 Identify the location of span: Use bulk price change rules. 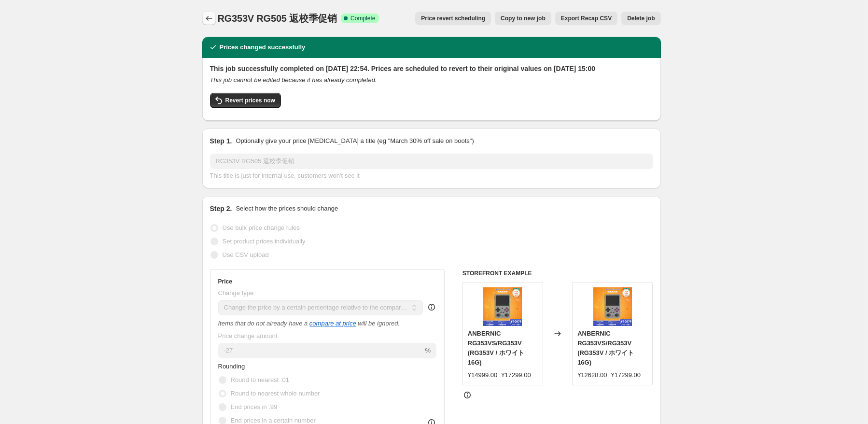
(261, 227).